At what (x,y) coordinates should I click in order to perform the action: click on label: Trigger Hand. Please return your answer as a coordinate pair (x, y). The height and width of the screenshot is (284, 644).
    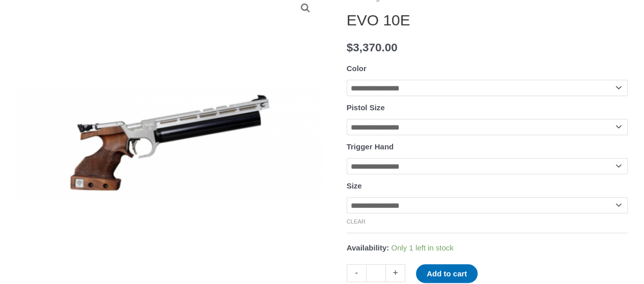
    Looking at the image, I should click on (370, 146).